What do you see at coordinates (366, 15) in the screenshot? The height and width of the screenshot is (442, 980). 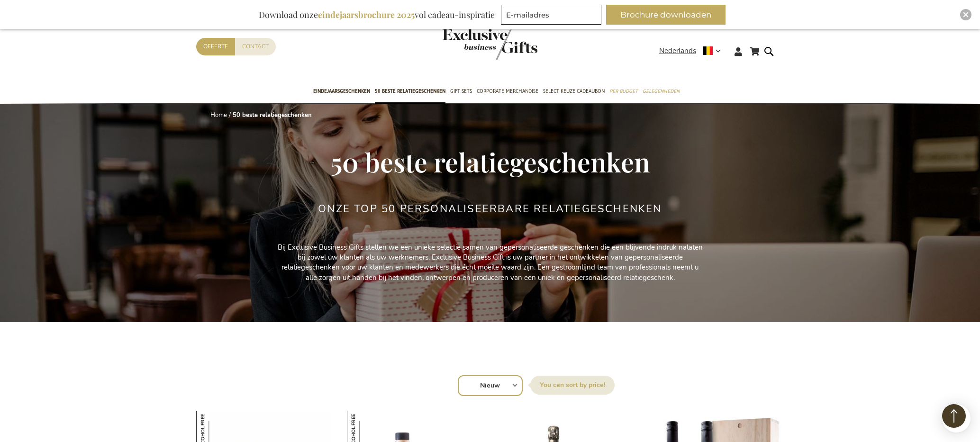 I see `b: eindejaarsbrochure 2025` at bounding box center [366, 15].